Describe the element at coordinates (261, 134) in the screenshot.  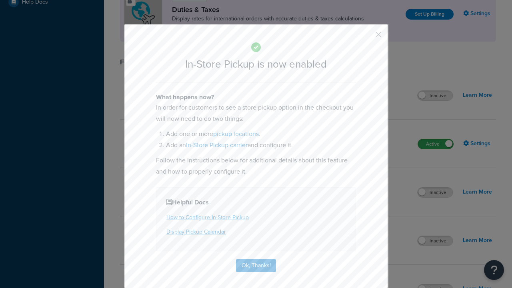
I see `li: Add one or more .` at that location.